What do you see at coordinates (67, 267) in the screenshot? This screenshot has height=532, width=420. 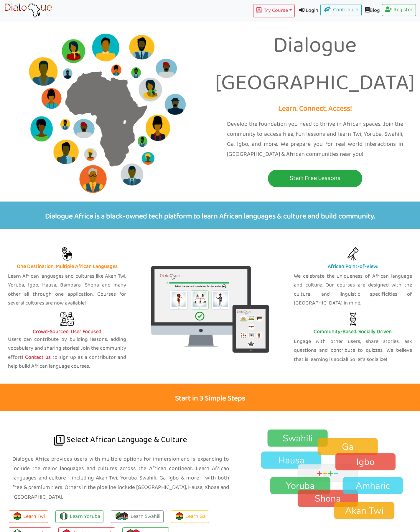 I see `h5: One Destination, Multiple African Languages` at bounding box center [67, 267].